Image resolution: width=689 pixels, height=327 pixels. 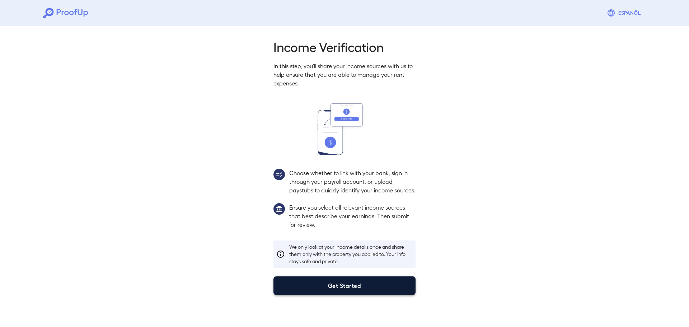 What do you see at coordinates (624, 13) in the screenshot?
I see `button: Espanõl` at bounding box center [624, 13].